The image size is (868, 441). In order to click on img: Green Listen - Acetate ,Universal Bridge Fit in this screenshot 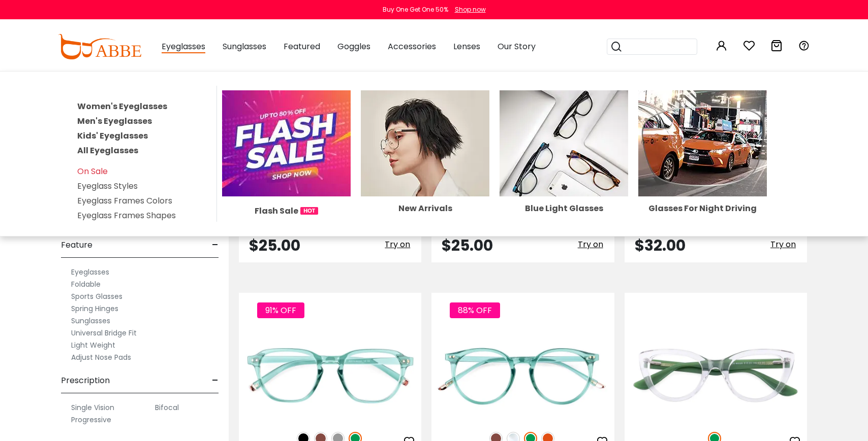, I will do `click(716, 375)`.